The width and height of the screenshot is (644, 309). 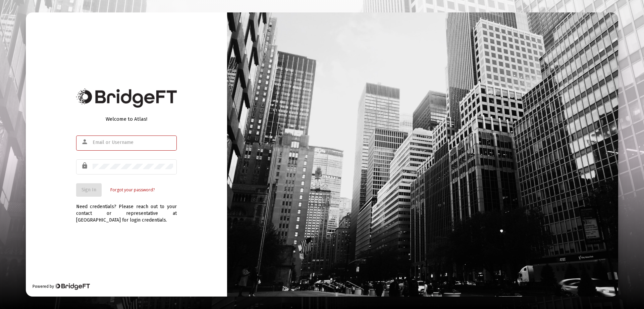 What do you see at coordinates (89, 190) in the screenshot?
I see `button: Sign In` at bounding box center [89, 190].